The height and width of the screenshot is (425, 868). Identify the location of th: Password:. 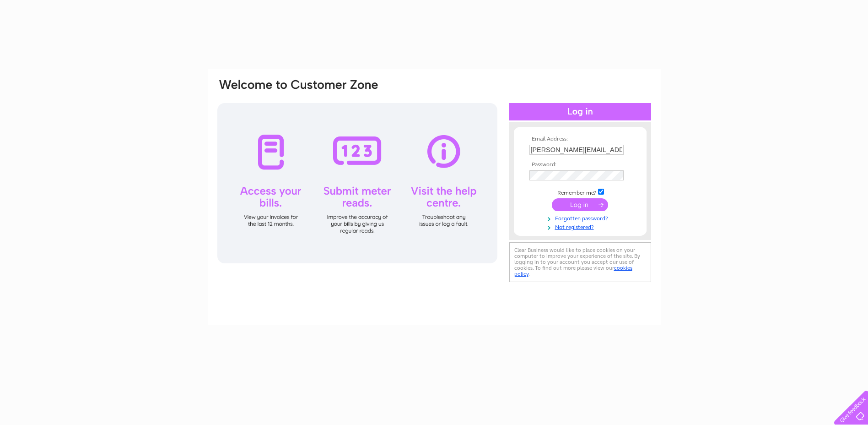
(580, 164).